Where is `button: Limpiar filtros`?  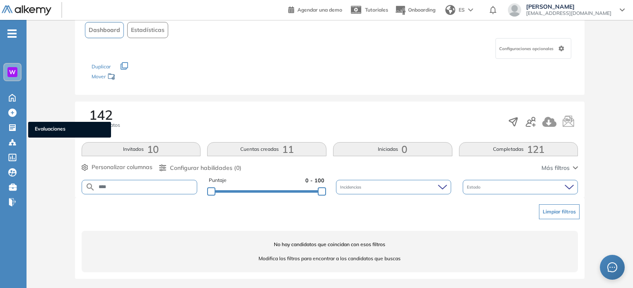 button: Limpiar filtros is located at coordinates (559, 212).